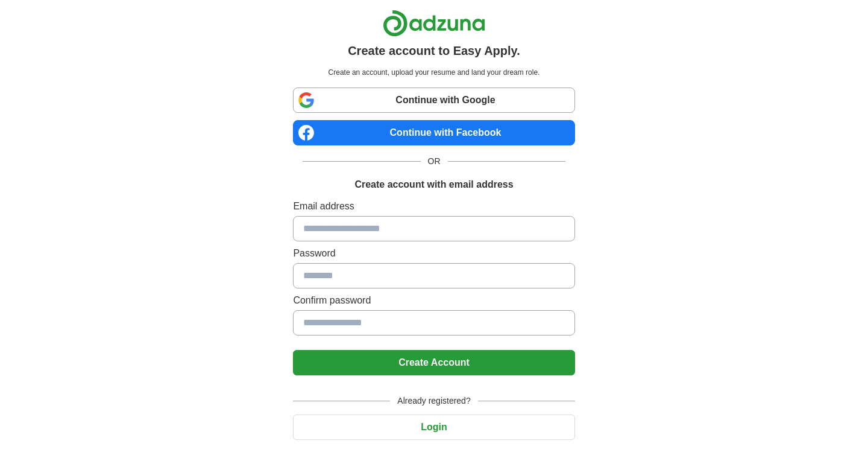  Describe the element at coordinates (434, 184) in the screenshot. I see `h1: Create account with email address` at that location.